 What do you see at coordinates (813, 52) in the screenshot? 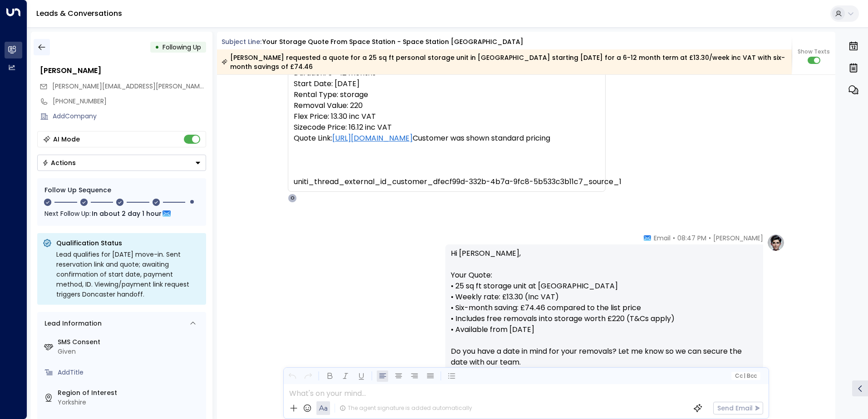
I see `span: Show Texts` at bounding box center [813, 52].